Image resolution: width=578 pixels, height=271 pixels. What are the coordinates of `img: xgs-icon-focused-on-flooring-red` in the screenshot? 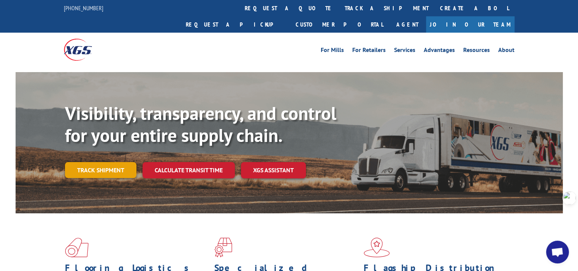 It's located at (223, 248).